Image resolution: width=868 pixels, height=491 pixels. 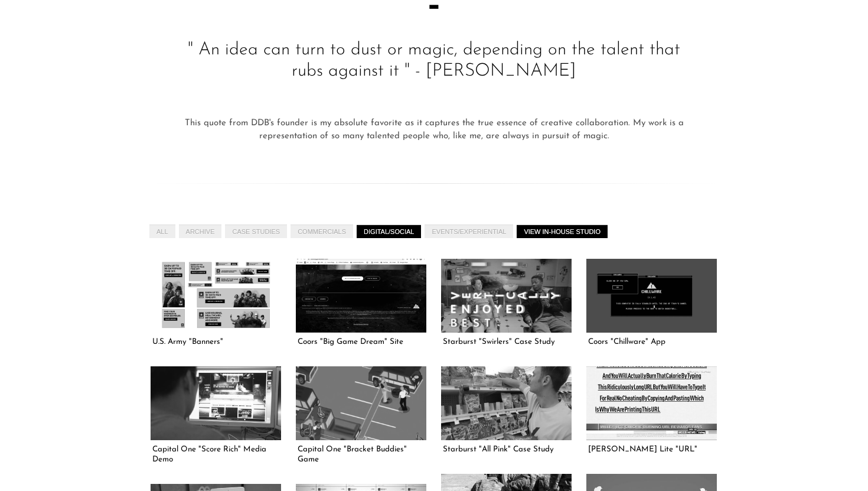 What do you see at coordinates (215, 454) in the screenshot?
I see `h5: Capital One "Score Rich" Media Demo` at bounding box center [215, 454].